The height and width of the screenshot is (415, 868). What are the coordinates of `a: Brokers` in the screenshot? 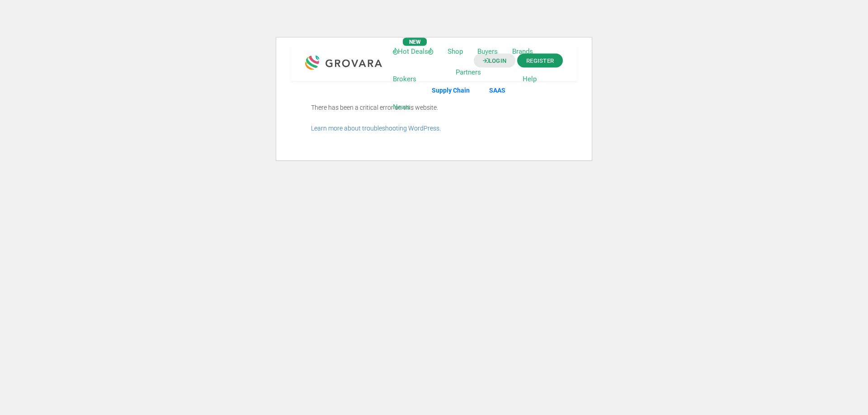 It's located at (405, 79).